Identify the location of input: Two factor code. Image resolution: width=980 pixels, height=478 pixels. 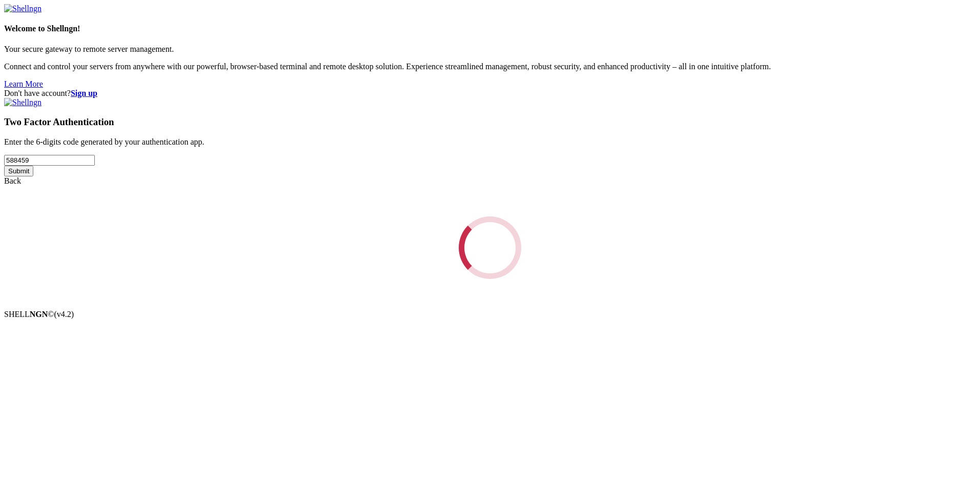
(49, 160).